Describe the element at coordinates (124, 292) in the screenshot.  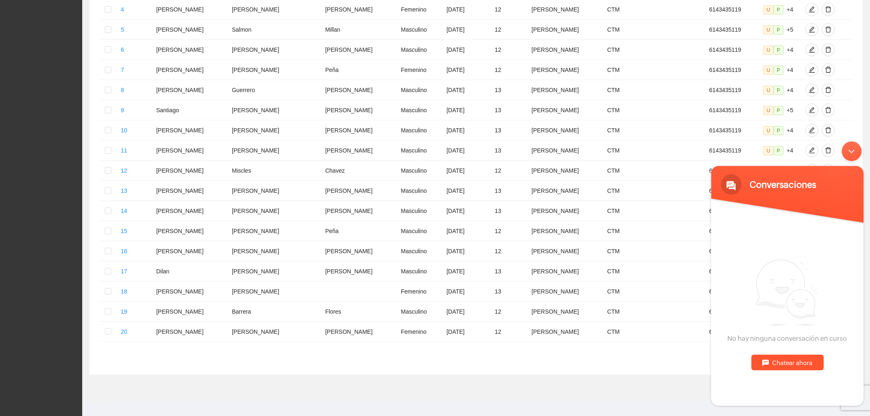
I see `a: 18` at that location.